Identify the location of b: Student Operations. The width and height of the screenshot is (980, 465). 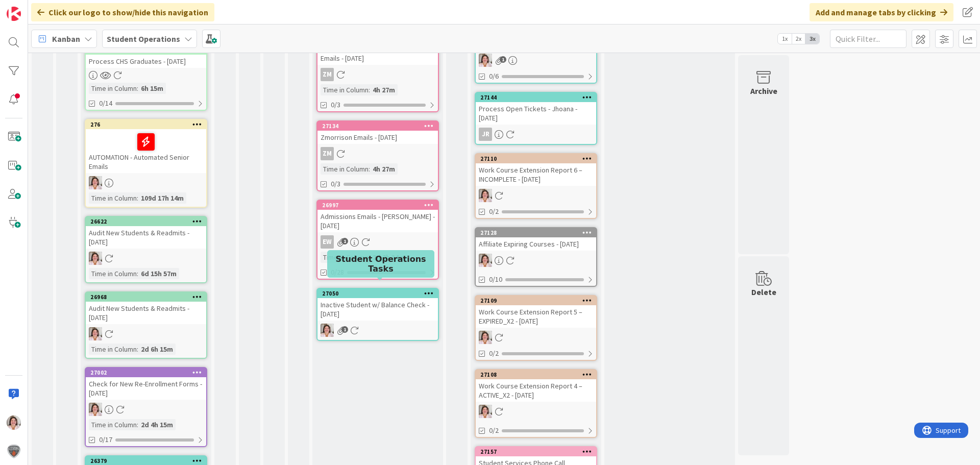
(143, 39).